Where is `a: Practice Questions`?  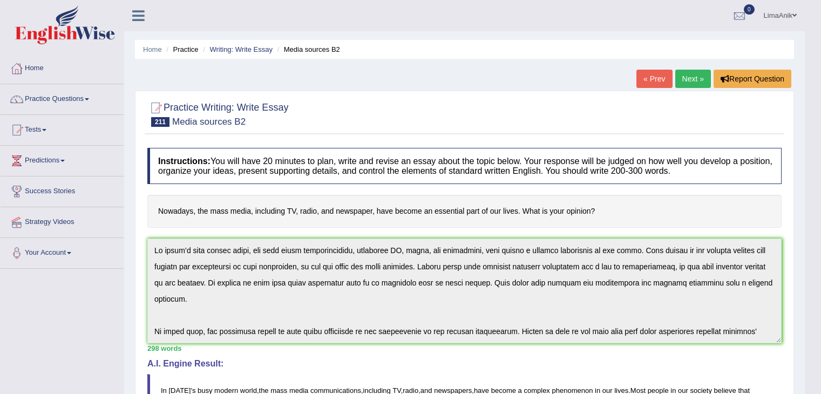
a: Practice Questions is located at coordinates (62, 98).